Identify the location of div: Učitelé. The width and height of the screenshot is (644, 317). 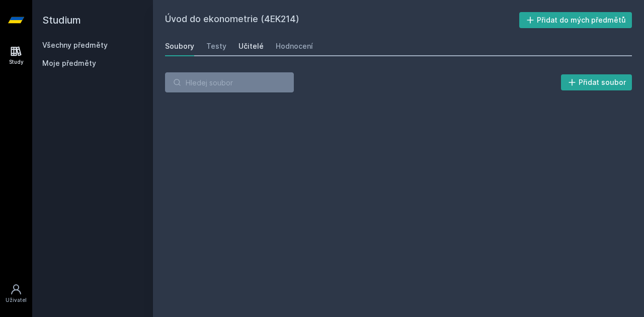
(251, 46).